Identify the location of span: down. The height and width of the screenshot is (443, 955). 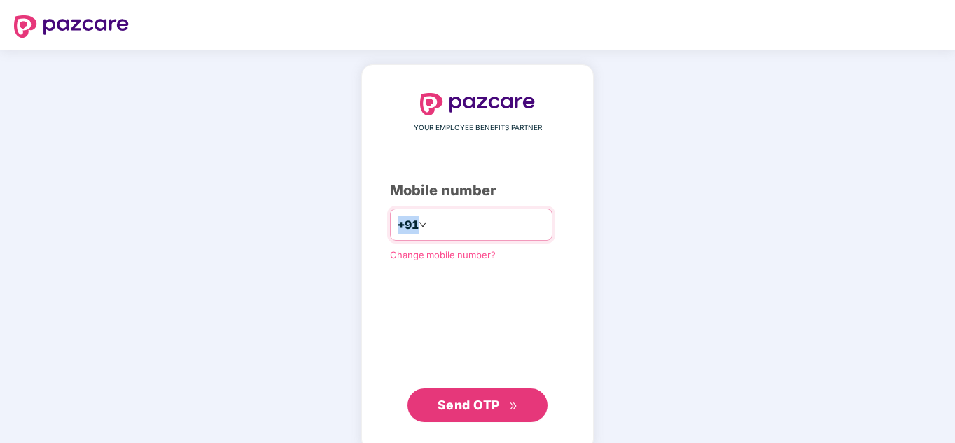
(423, 225).